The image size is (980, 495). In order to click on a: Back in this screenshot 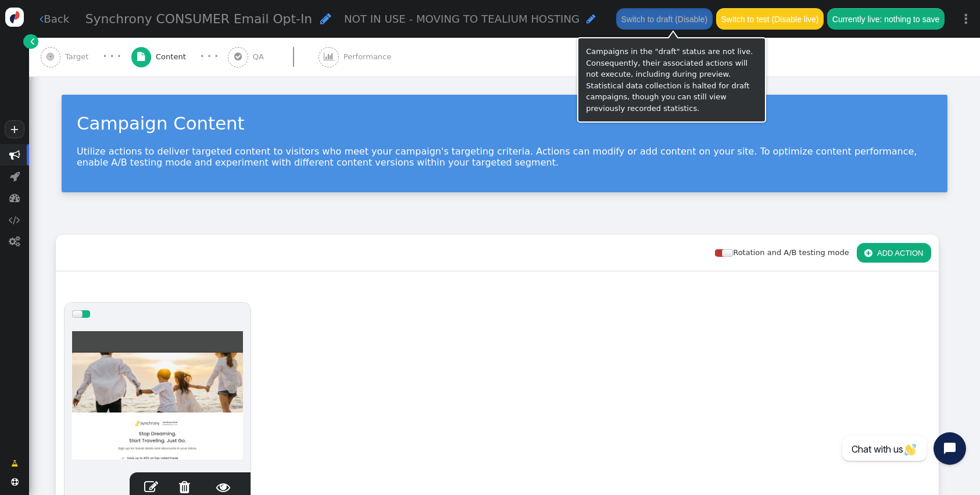, I will do `click(54, 18)`.